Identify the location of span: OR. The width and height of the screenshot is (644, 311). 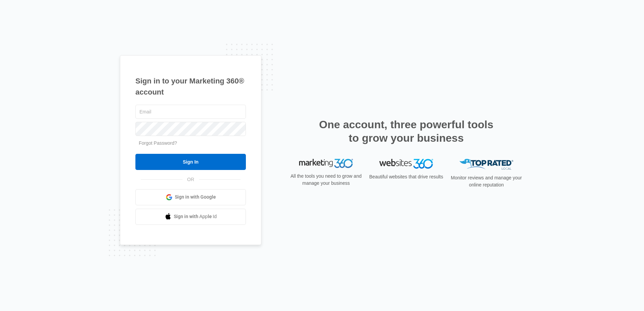
(191, 179).